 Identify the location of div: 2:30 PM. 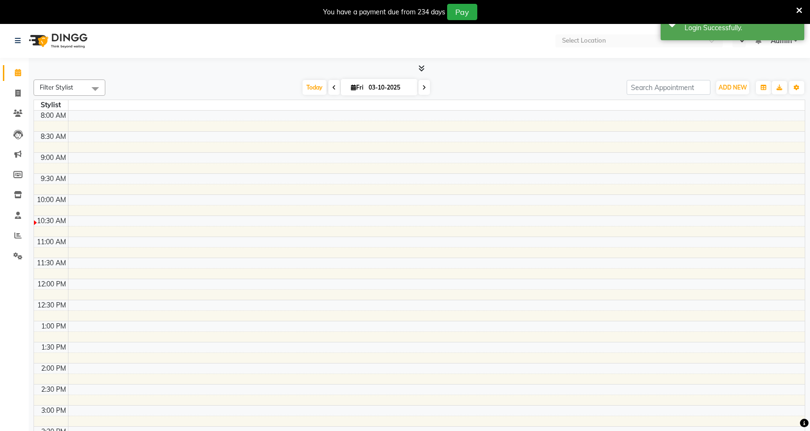
(54, 389).